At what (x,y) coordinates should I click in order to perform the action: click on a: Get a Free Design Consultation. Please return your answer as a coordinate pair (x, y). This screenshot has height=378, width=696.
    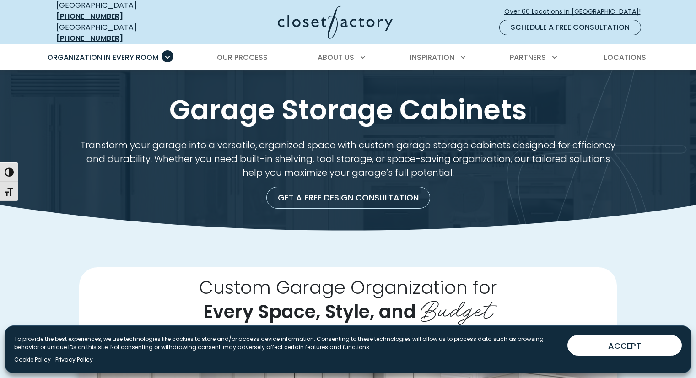
    Looking at the image, I should click on (348, 198).